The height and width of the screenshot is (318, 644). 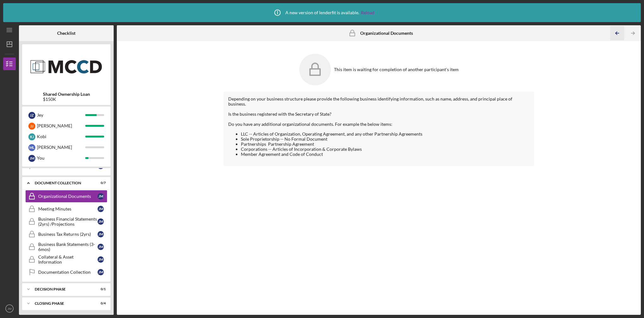 I want to click on div: Collateral & Asset Information, so click(x=68, y=259).